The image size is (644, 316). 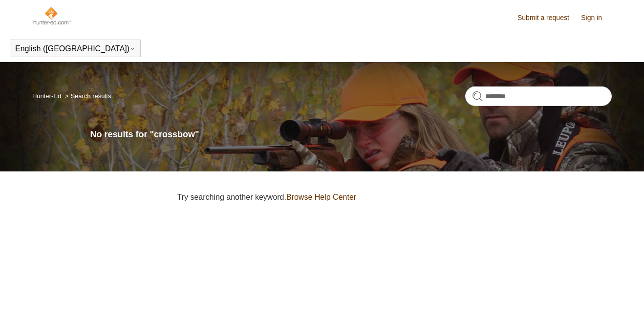 I want to click on li: Hunter-Ed, so click(x=47, y=96).